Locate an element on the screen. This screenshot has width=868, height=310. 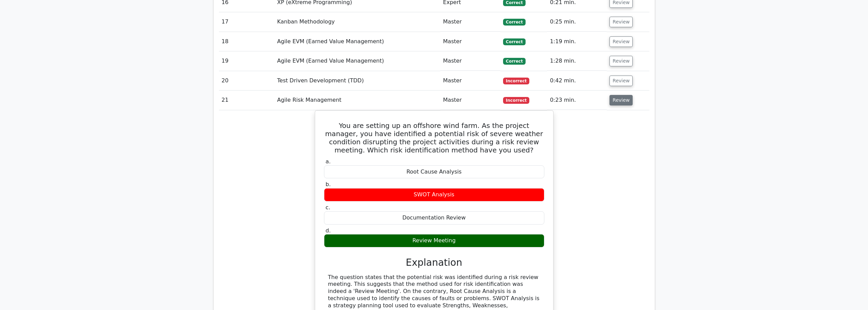
div: SWOT Analysis is located at coordinates (434, 195).